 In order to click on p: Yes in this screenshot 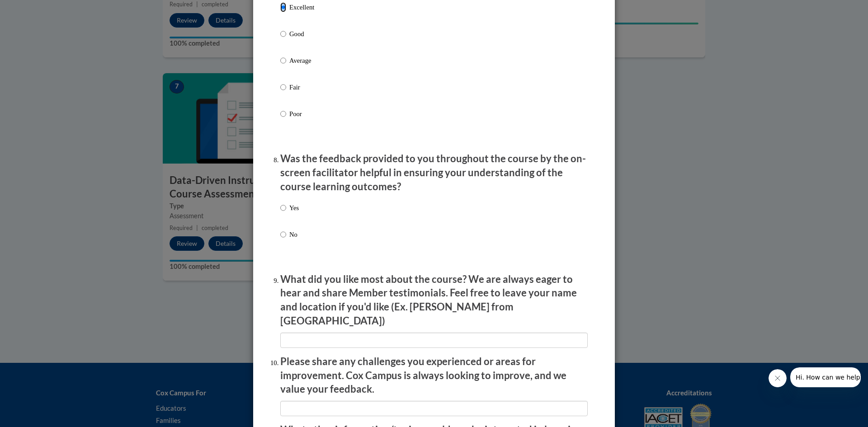, I will do `click(294, 208)`.